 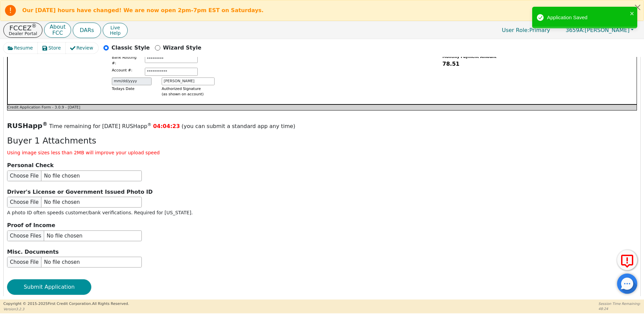 I want to click on span: Help, so click(x=115, y=33).